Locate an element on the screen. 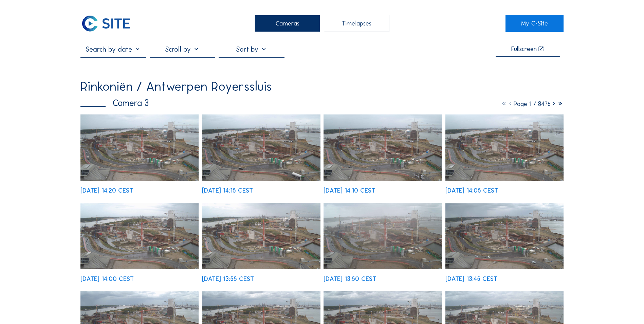 The image size is (644, 324). div: Camera 3 is located at coordinates (115, 103).